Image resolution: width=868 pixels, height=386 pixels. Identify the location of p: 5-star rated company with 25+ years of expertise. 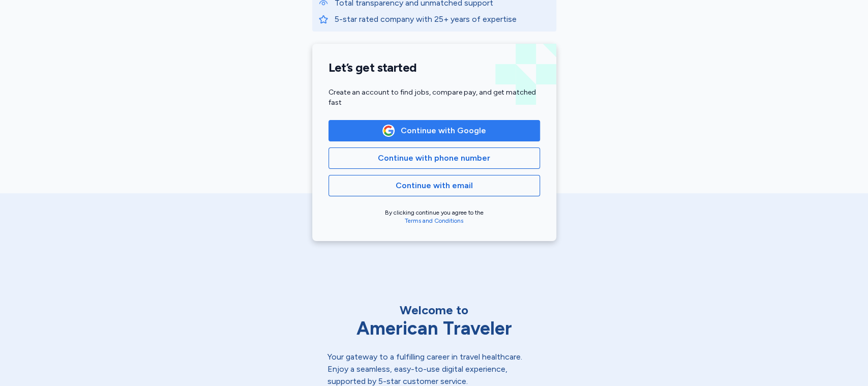
(443, 20).